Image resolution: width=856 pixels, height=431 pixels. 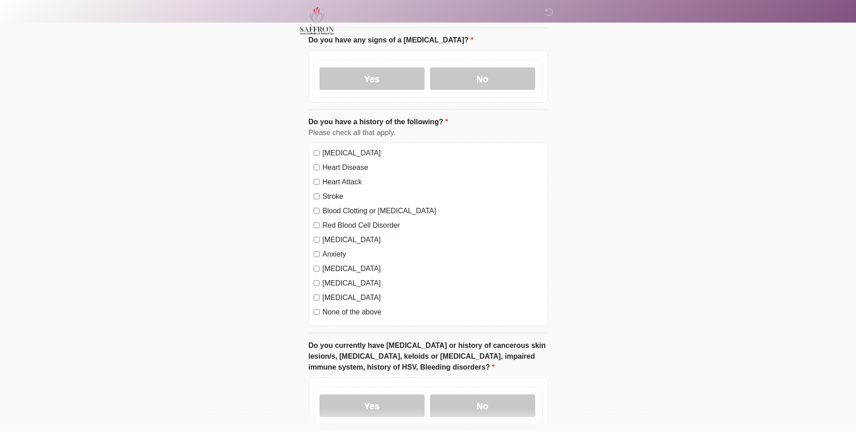 I want to click on input: Anxiety, so click(x=316, y=254).